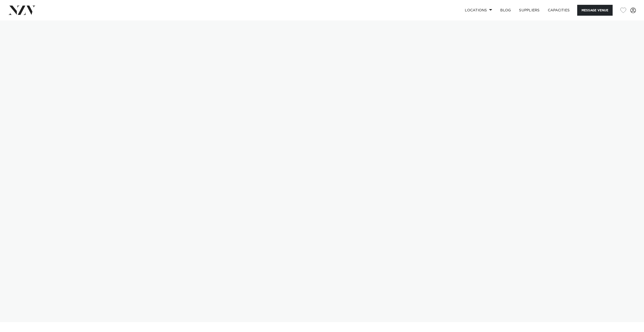 Image resolution: width=644 pixels, height=332 pixels. Describe the element at coordinates (505, 10) in the screenshot. I see `a: BLOG` at that location.